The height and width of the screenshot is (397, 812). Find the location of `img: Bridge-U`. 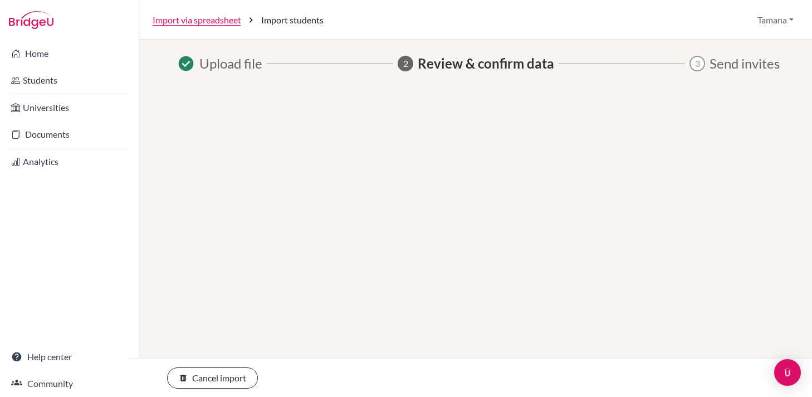

img: Bridge-U is located at coordinates (31, 20).